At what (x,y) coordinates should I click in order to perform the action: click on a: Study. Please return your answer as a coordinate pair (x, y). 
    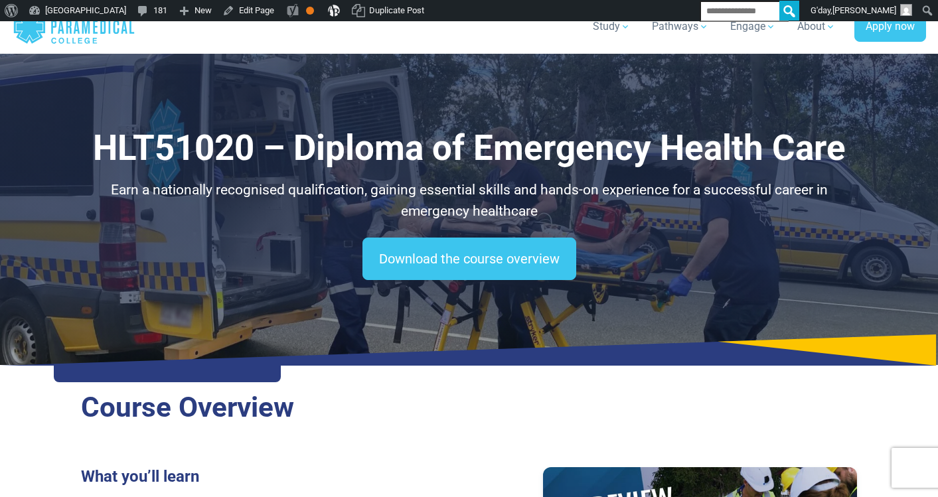
    Looking at the image, I should click on (611, 27).